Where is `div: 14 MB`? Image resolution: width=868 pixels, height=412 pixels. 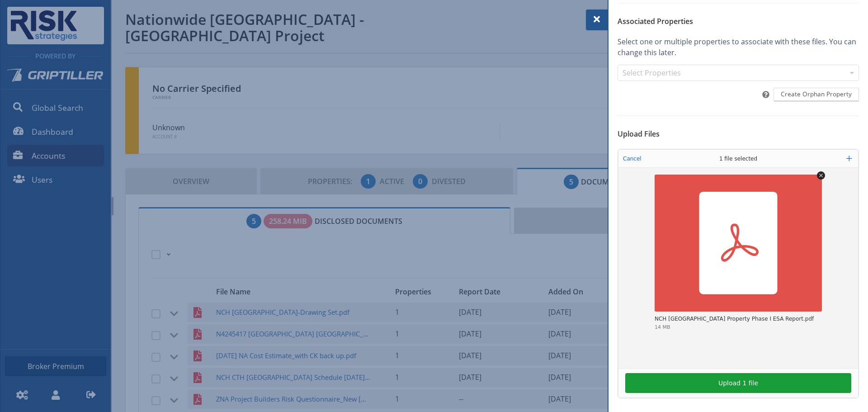
div: 14 MB is located at coordinates (662, 327).